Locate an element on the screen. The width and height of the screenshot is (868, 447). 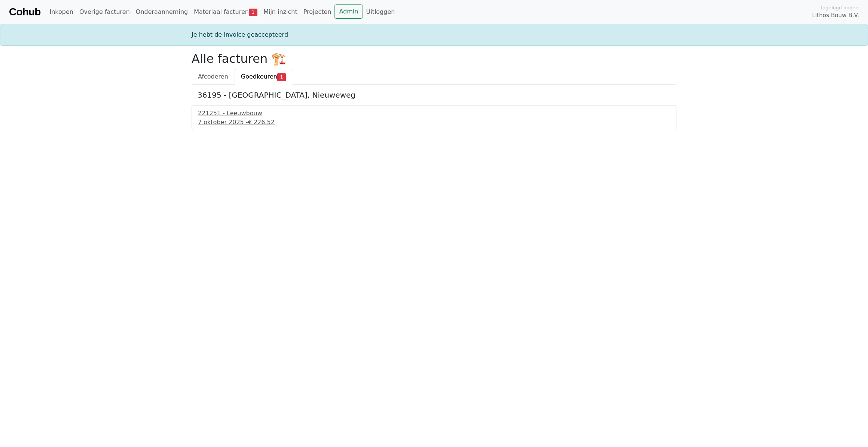
a: Inkopen is located at coordinates (61, 12).